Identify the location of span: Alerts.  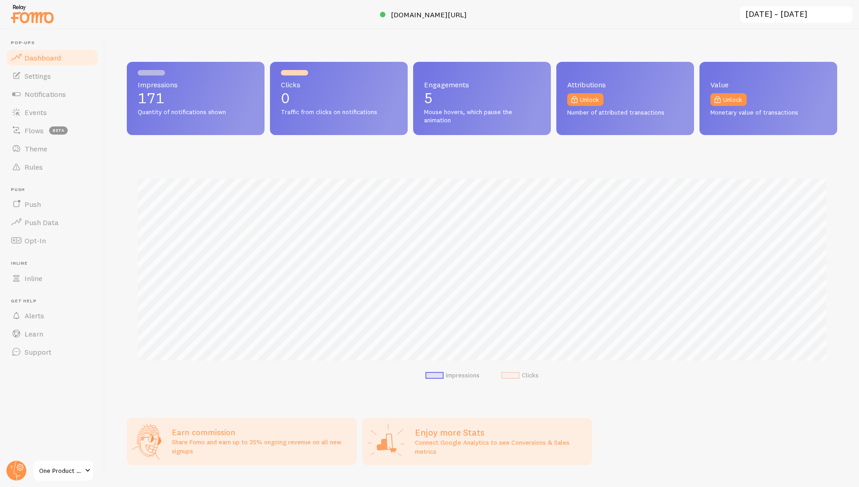
(34, 315).